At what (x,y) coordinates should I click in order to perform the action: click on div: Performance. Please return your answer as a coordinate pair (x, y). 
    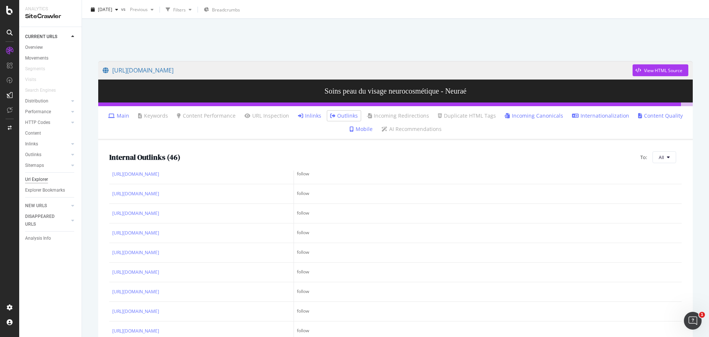
    Looking at the image, I should click on (38, 112).